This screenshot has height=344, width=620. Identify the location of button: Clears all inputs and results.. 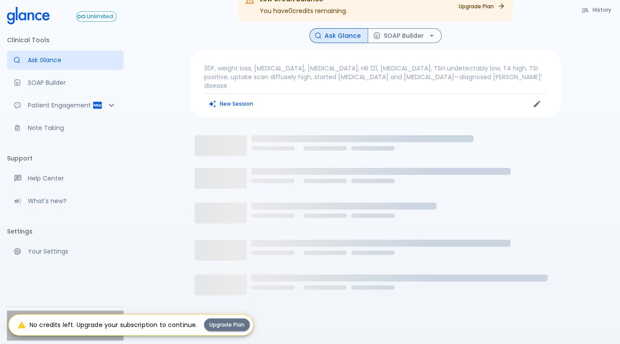
(231, 104).